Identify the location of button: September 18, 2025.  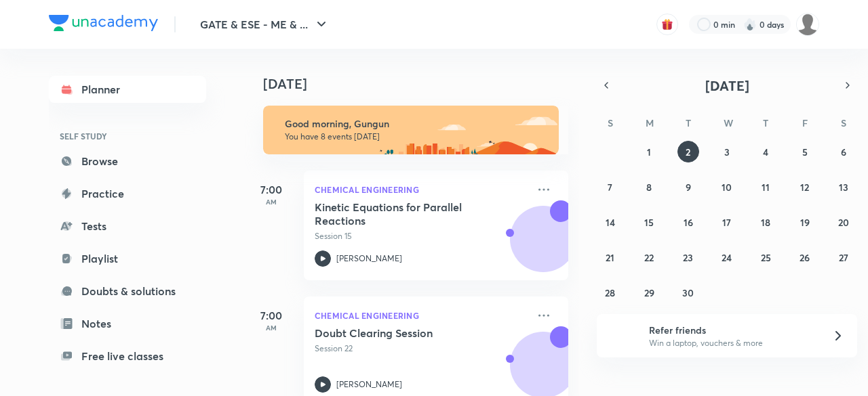
(766, 222).